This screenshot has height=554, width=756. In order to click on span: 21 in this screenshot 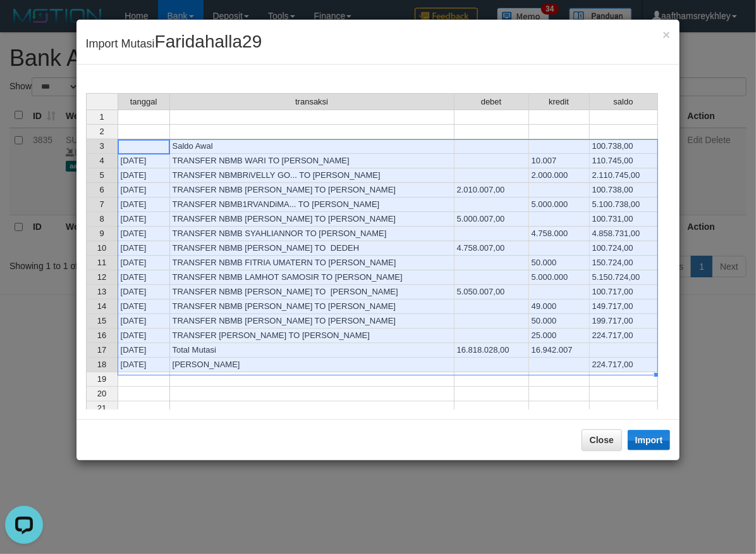, I will do `click(102, 408)`.